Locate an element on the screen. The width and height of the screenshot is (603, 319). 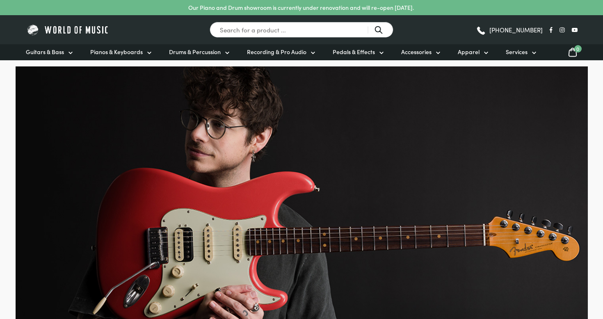
input: Search for a product ... is located at coordinates (302, 30).